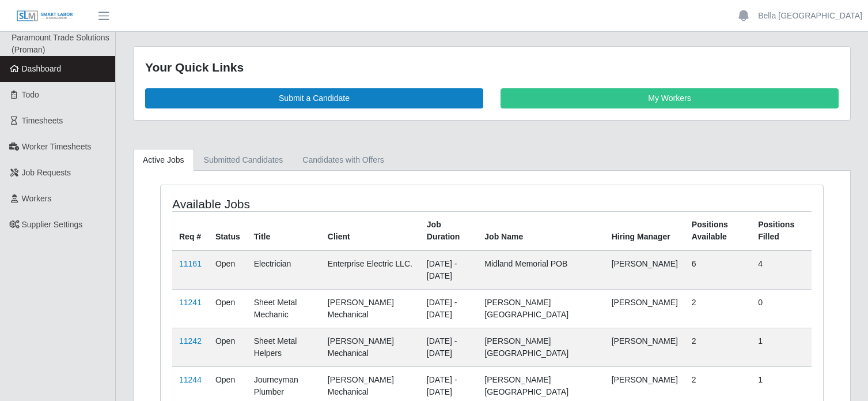 This screenshot has height=401, width=868. I want to click on span: Job Requests, so click(46, 172).